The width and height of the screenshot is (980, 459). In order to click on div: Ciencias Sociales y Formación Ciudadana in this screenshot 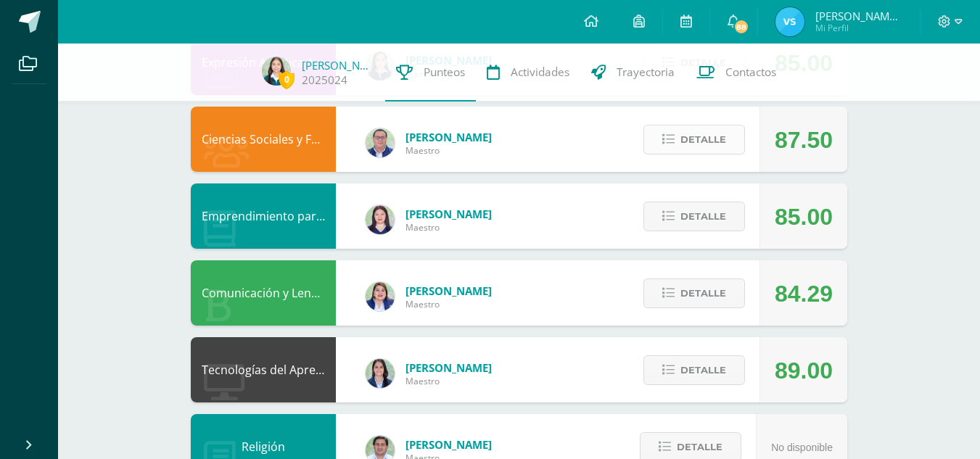, I will do `click(263, 139)`.